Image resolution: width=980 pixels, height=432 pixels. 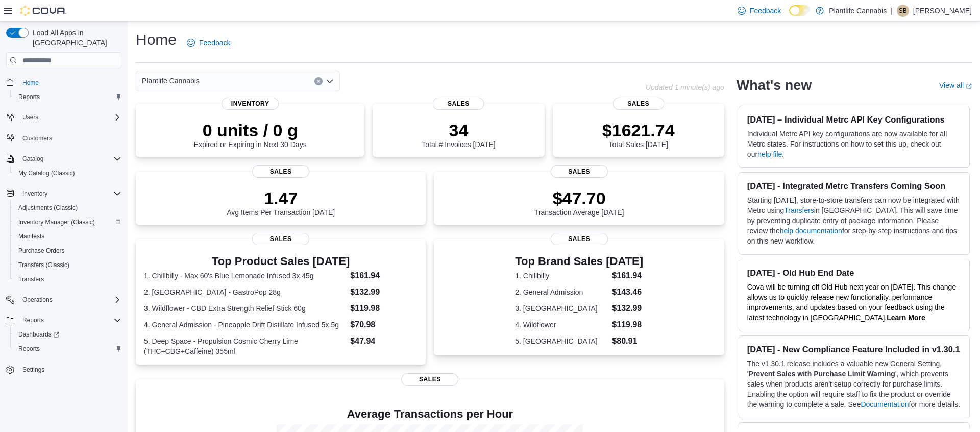 I want to click on a: Manifests, so click(x=31, y=236).